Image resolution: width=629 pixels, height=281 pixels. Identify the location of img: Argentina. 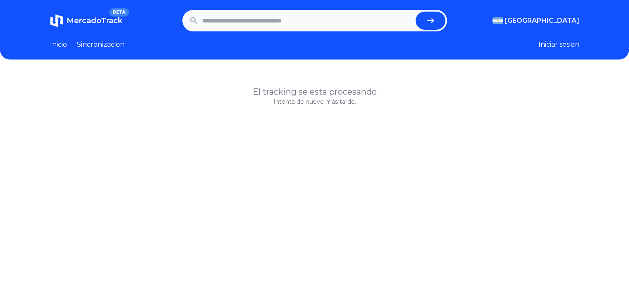
(498, 21).